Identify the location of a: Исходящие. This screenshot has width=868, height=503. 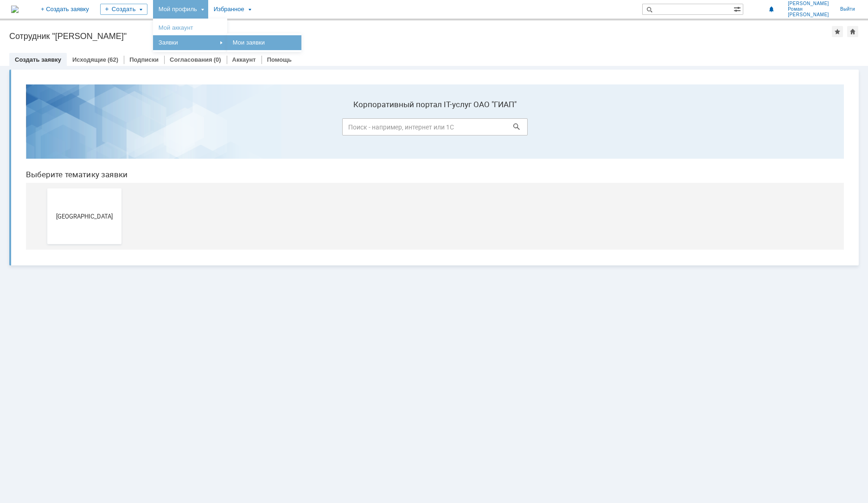
(89, 60).